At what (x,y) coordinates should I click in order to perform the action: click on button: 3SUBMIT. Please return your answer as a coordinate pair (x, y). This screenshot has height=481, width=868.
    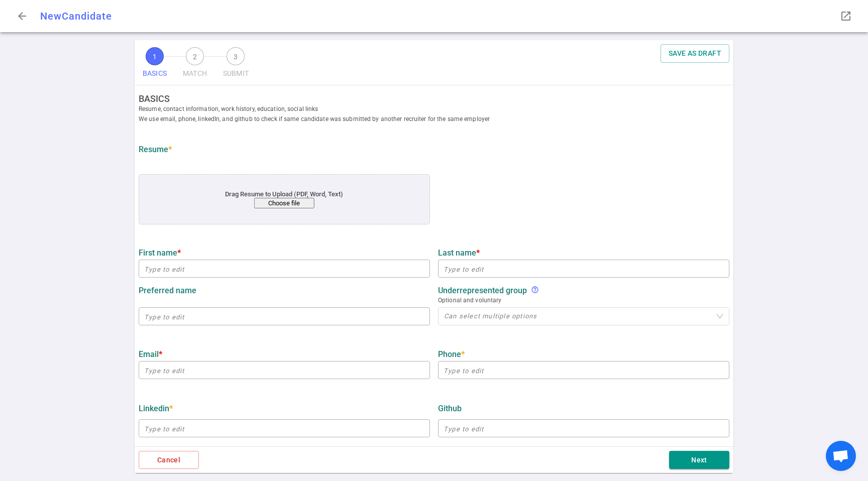
    Looking at the image, I should click on (235, 65).